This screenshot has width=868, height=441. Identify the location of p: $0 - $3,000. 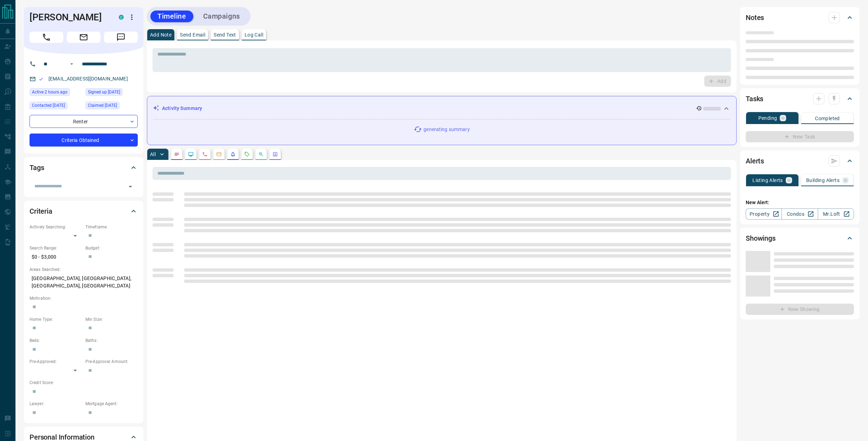
(55, 257).